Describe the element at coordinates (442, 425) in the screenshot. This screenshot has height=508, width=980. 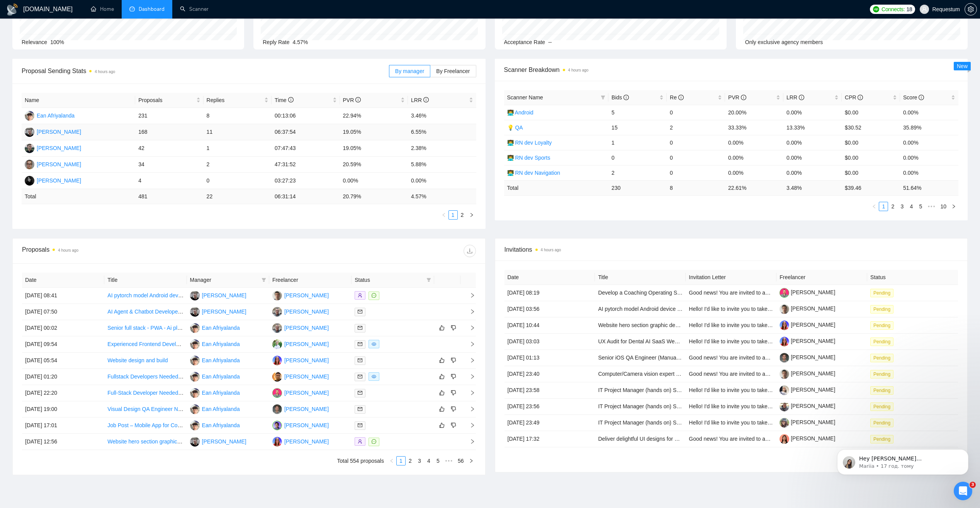
I see `button: like` at that location.